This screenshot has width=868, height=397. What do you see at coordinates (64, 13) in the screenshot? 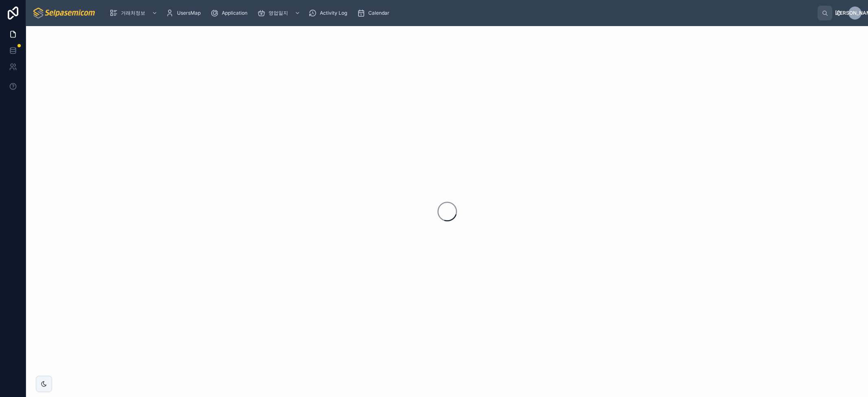
I see `img: App logo` at bounding box center [64, 13].